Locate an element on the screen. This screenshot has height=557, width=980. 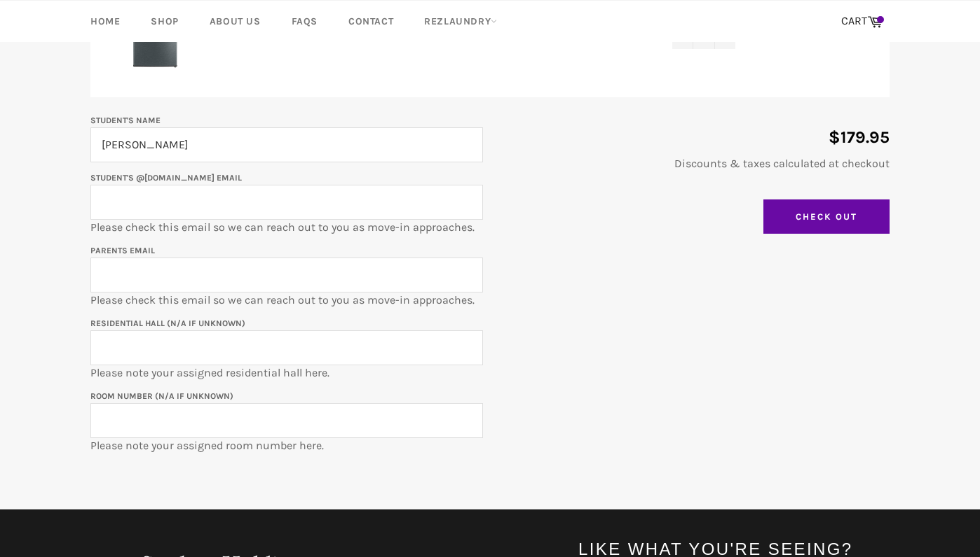
a: Contact is located at coordinates (371, 21).